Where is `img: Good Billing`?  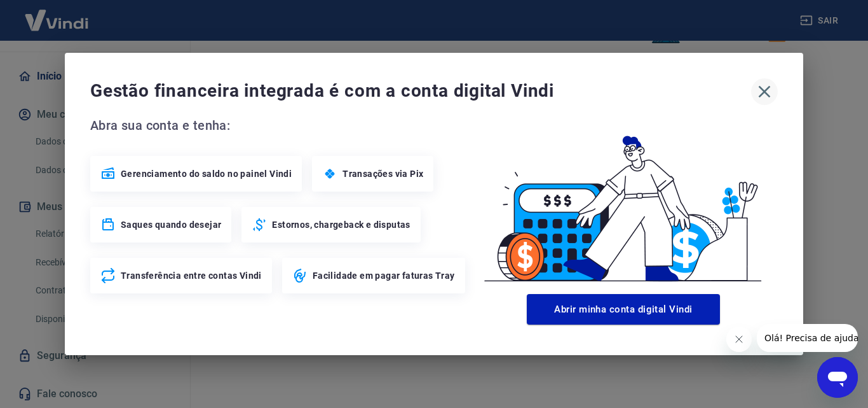
img: Good Billing is located at coordinates (623, 201).